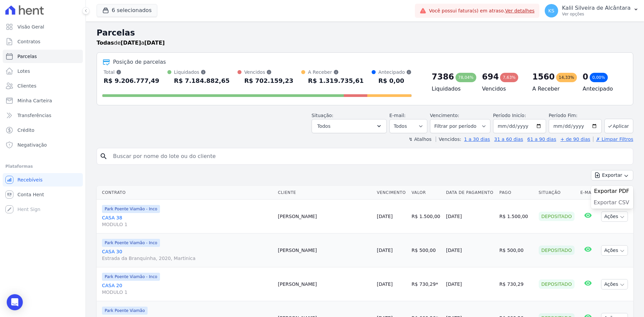 The image size is (644, 317). Describe the element at coordinates (557, 193) in the screenshot. I see `th: Situação` at that location.